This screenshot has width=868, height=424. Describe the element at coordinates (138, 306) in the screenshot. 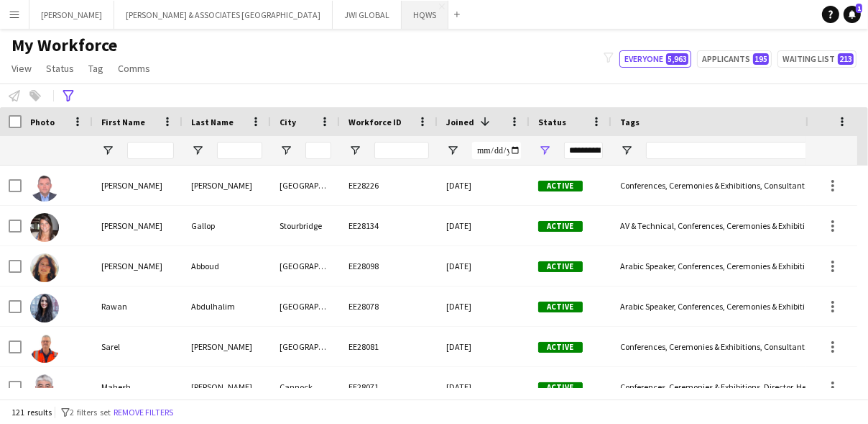

I see `div: Rawan` at that location.